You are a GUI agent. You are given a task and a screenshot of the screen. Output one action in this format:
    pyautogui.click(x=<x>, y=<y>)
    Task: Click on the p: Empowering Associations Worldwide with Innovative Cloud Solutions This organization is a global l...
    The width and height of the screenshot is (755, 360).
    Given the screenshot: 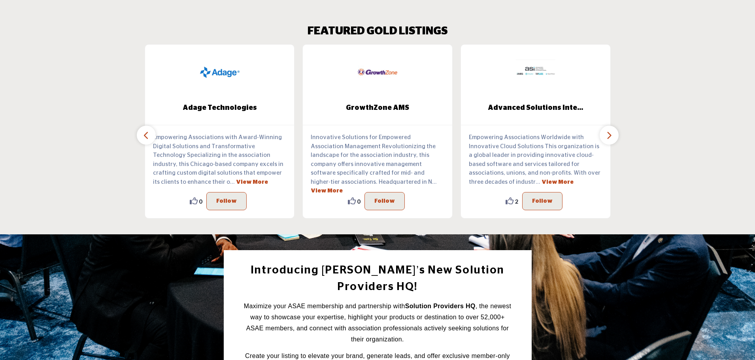 What is the action you would take?
    pyautogui.click(x=536, y=160)
    